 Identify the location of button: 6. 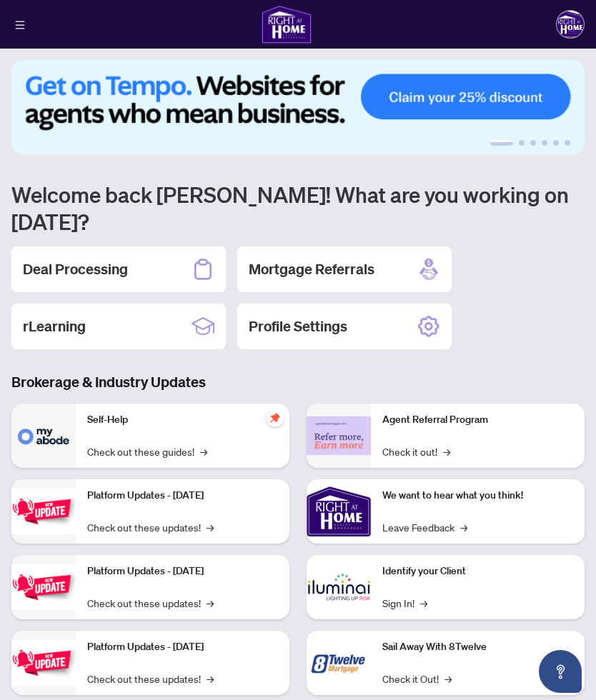
(568, 143).